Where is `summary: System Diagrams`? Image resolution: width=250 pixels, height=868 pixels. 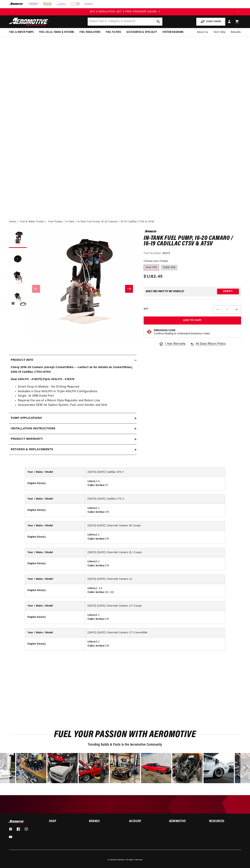
summary: System Diagrams is located at coordinates (173, 32).